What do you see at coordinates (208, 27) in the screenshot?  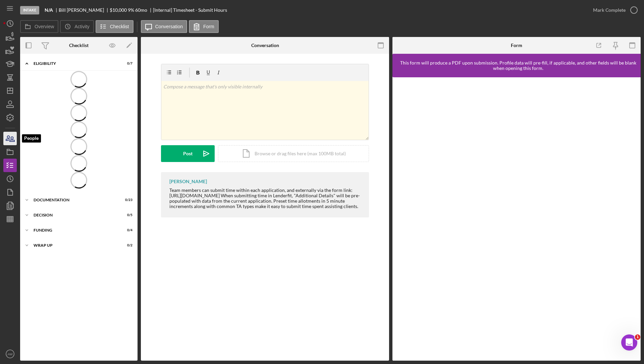 I see `label: Form` at bounding box center [208, 27].